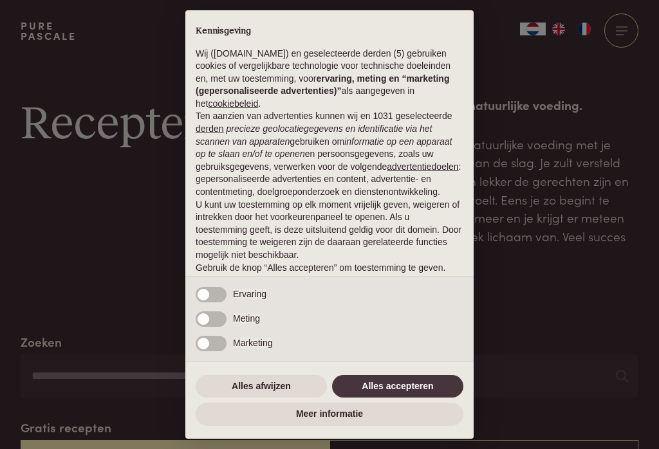 The width and height of the screenshot is (659, 449). Describe the element at coordinates (250, 294) in the screenshot. I see `span: Ervaring` at that location.